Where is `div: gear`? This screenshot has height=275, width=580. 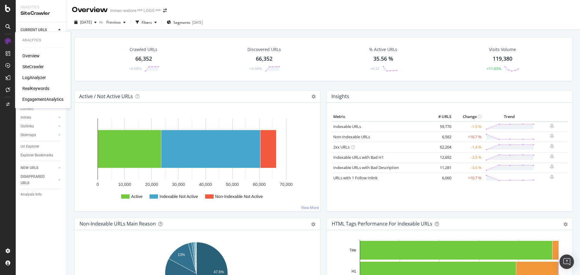
div: gear is located at coordinates (313, 224).